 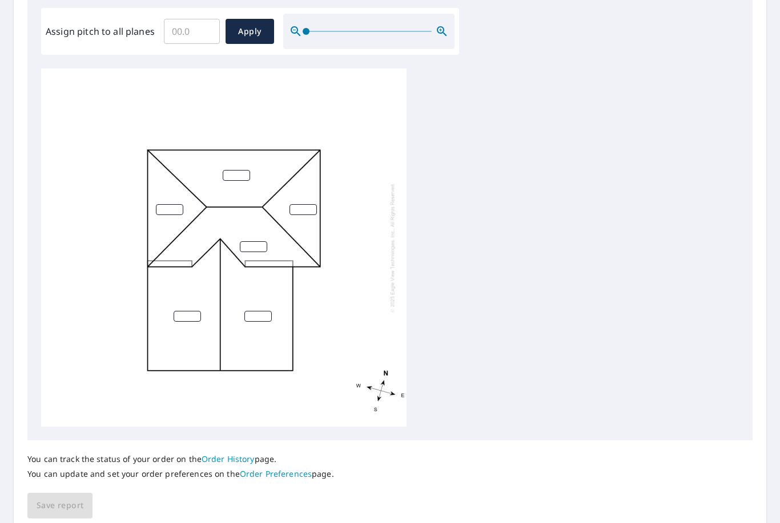 I want to click on a: Order History, so click(x=228, y=459).